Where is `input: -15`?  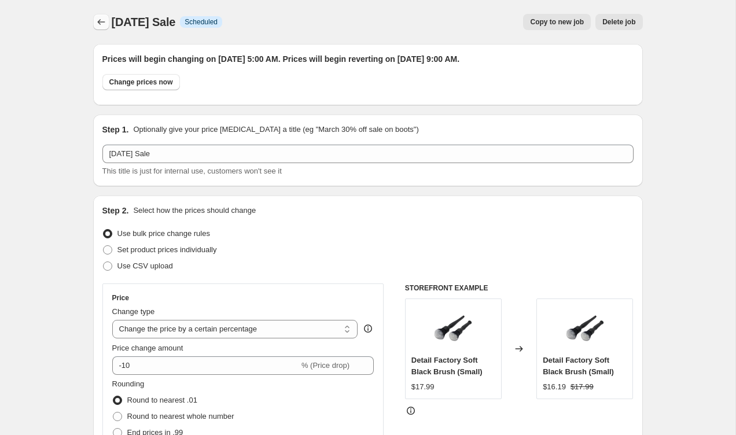 input: -15 is located at coordinates (205, 365).